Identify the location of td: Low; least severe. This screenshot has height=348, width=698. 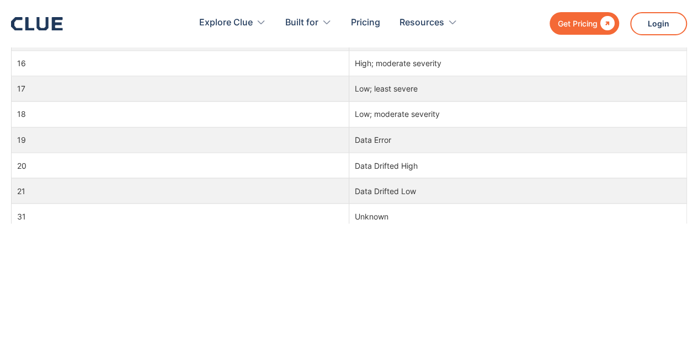
(518, 89).